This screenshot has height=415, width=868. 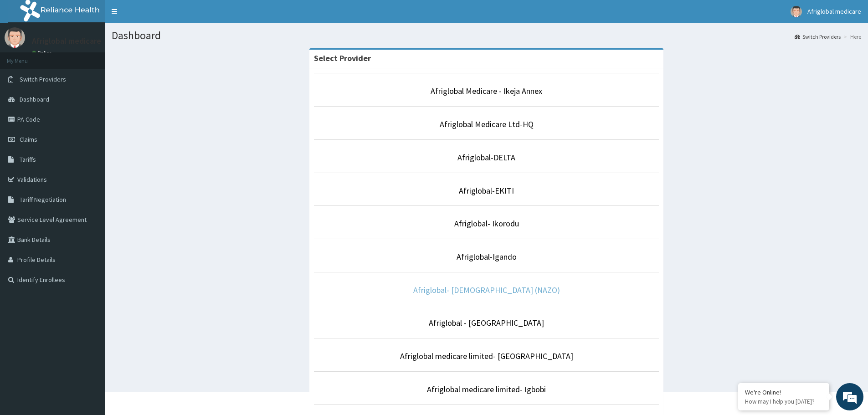 I want to click on a: Afriglobal-EKITI, so click(x=486, y=190).